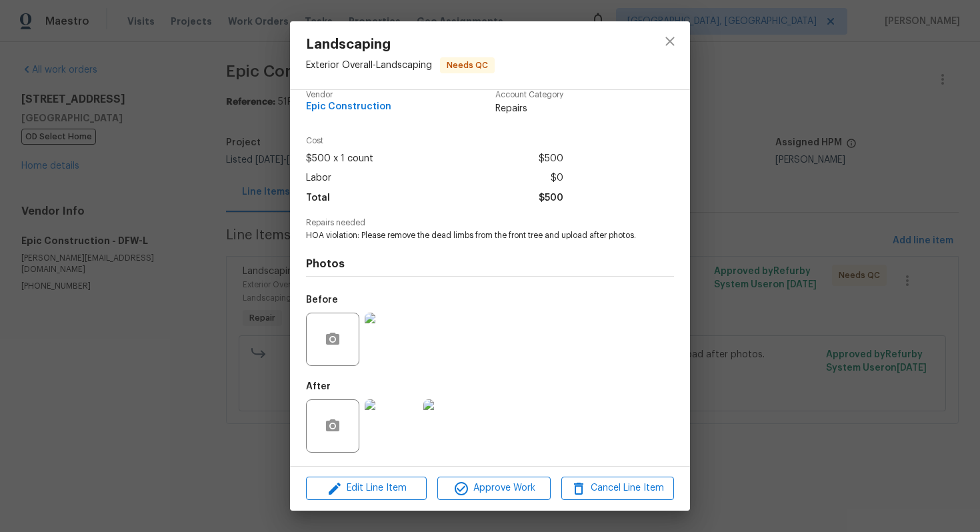  What do you see at coordinates (472, 235) in the screenshot?
I see `span: HOA violation: Please remove the dead limbs from the front tree and upload after photos.` at bounding box center [472, 235].